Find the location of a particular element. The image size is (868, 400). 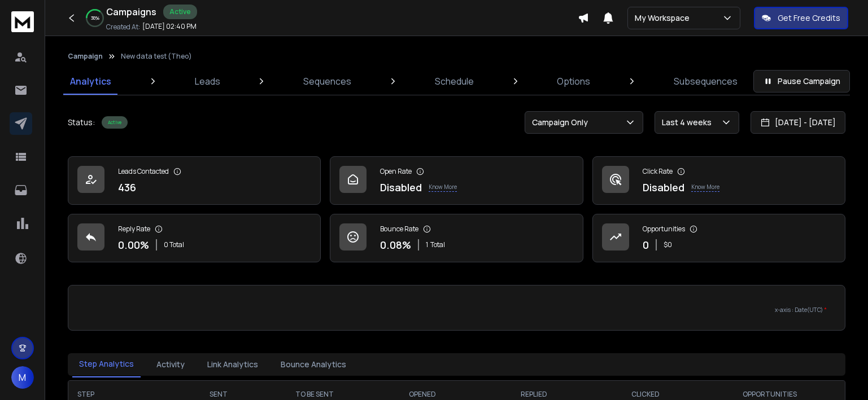

span: 1 is located at coordinates (427, 245).